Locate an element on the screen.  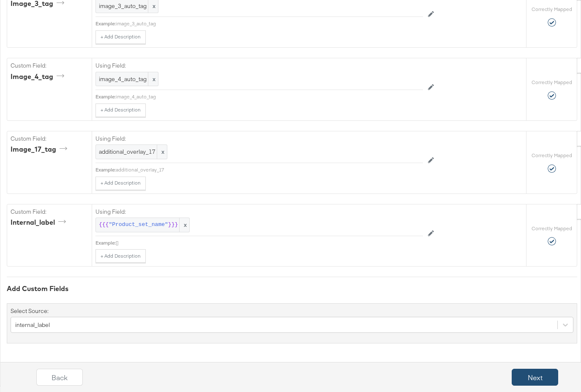
div: image_4_tag is located at coordinates (39, 76).